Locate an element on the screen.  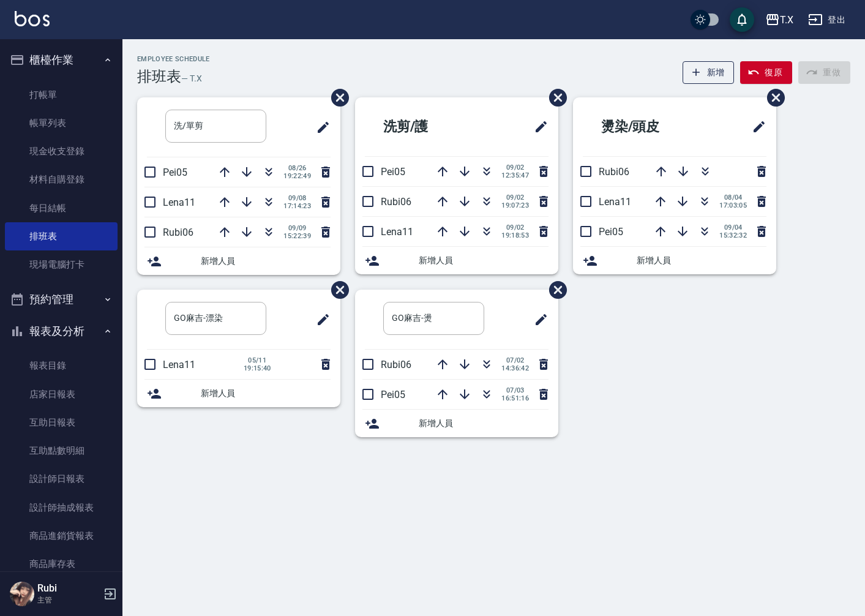
a: 互助點數明細 is located at coordinates (62, 451).